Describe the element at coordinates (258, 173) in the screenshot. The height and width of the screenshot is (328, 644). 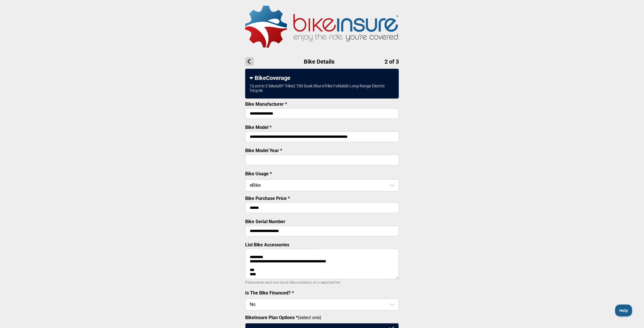
I see `label: Bike Usage *` at that location.